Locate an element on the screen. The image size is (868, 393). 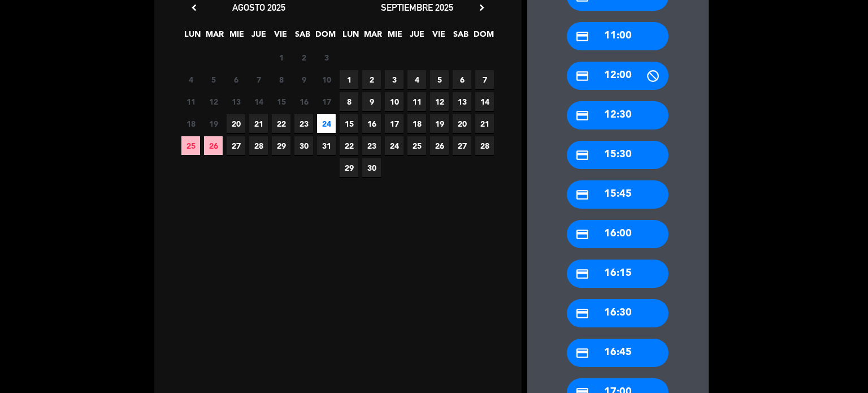
i: chevron_right is located at coordinates (481, 7).